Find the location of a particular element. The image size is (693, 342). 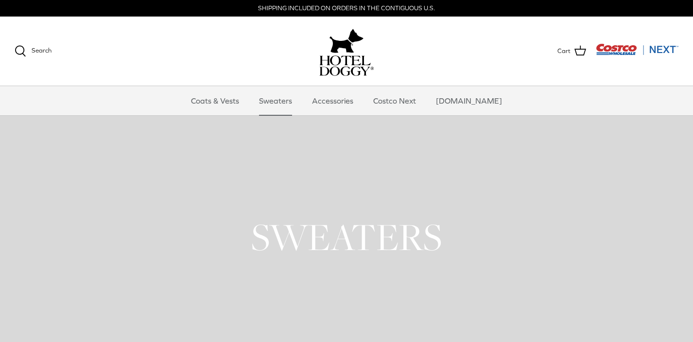

a: Cart is located at coordinates (571, 51).